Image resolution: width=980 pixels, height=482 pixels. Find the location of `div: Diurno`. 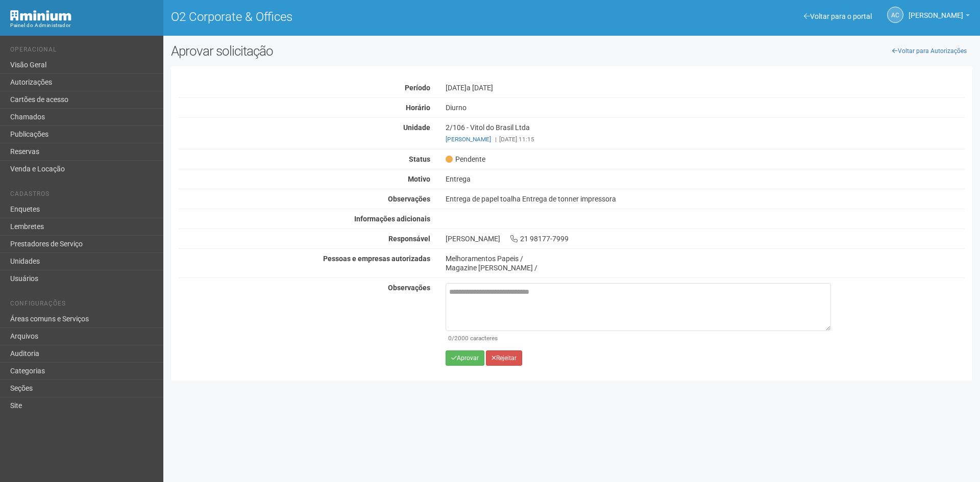

div: Diurno is located at coordinates (705, 108).